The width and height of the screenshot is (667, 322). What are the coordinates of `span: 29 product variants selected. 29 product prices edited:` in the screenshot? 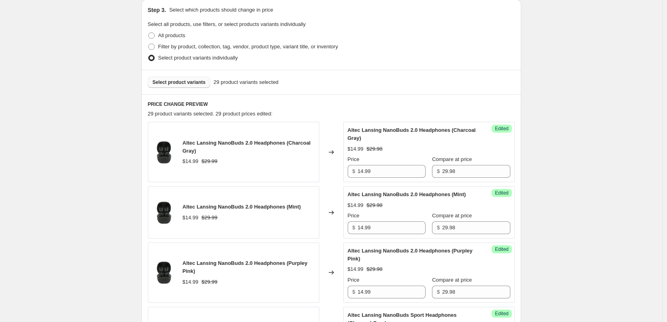 It's located at (210, 114).